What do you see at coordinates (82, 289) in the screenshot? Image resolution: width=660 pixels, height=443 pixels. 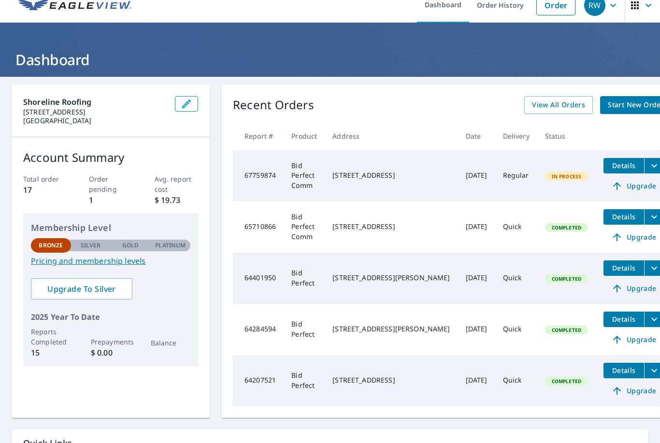 I see `a: Upgrade To Silver` at bounding box center [82, 289].